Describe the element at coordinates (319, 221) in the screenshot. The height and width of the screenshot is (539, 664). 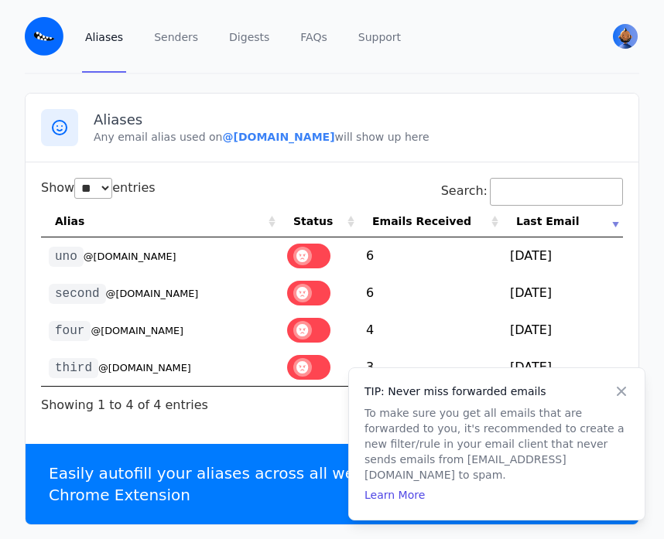
I see `th: Status: activate to sort column ascending` at that location.